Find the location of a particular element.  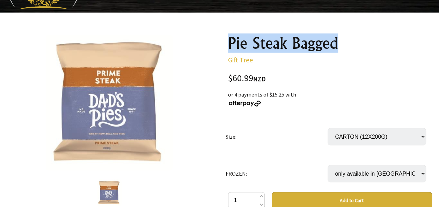

span: NZD is located at coordinates (259, 79).